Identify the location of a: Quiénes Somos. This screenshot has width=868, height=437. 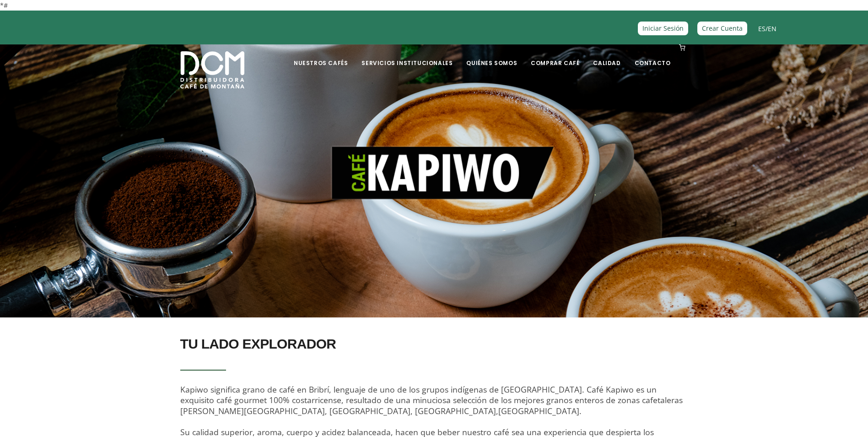
(492, 56).